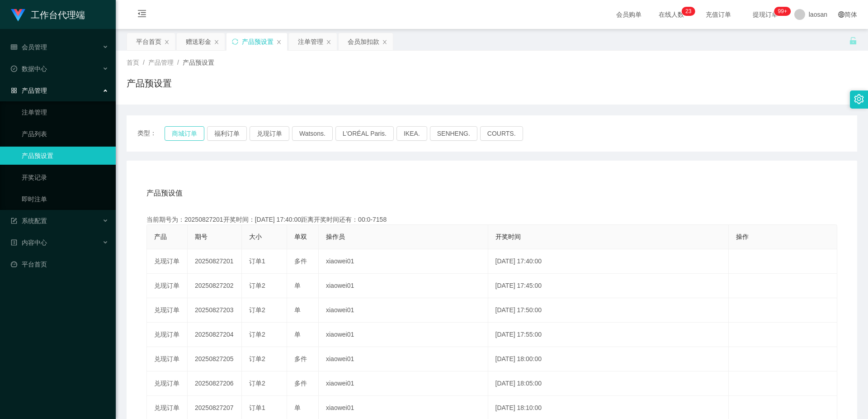 This screenshot has height=419, width=868. What do you see at coordinates (783, 11) in the screenshot?
I see `sup: 979` at bounding box center [783, 11].